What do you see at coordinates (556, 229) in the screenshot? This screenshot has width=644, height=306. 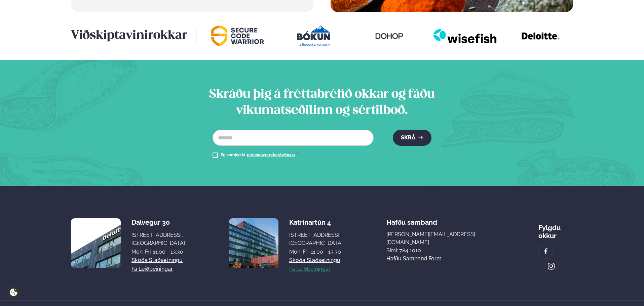 I see `div: Fylgdu okkur` at bounding box center [556, 229].